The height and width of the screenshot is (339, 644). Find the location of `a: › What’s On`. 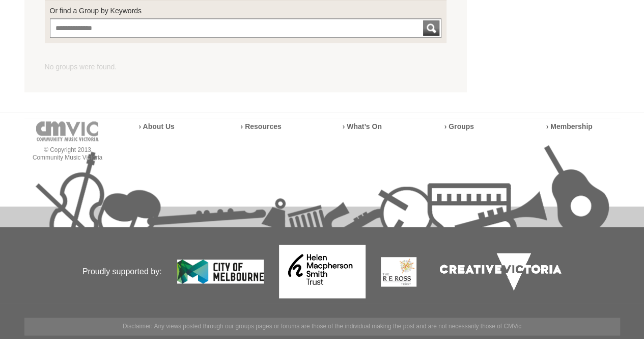

a: › What’s On is located at coordinates (362, 126).